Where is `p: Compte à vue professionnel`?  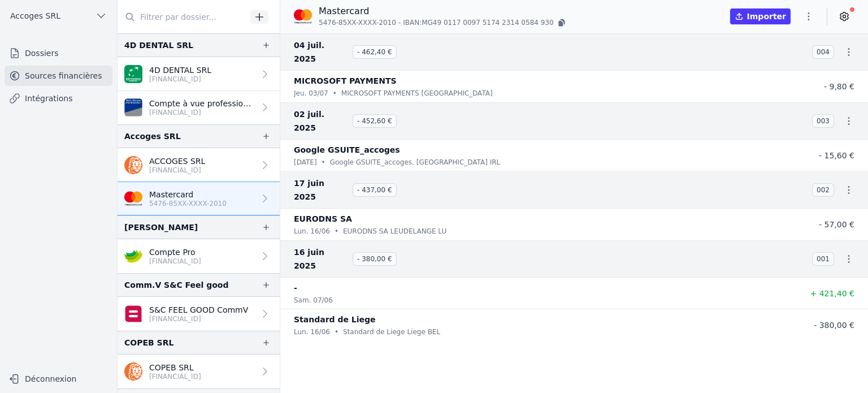
p: Compte à vue professionnel is located at coordinates (202, 104).